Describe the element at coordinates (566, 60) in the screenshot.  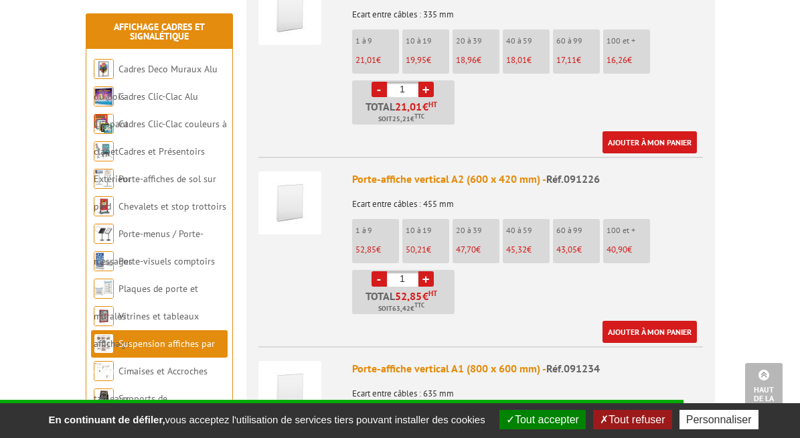
I see `span: 17,11` at that location.